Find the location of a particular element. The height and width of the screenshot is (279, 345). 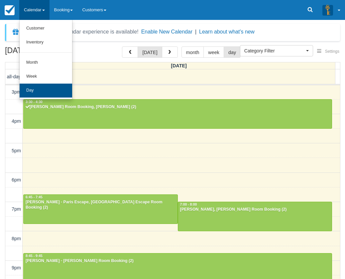

span: 6:45 - 7:45 is located at coordinates (34, 197).